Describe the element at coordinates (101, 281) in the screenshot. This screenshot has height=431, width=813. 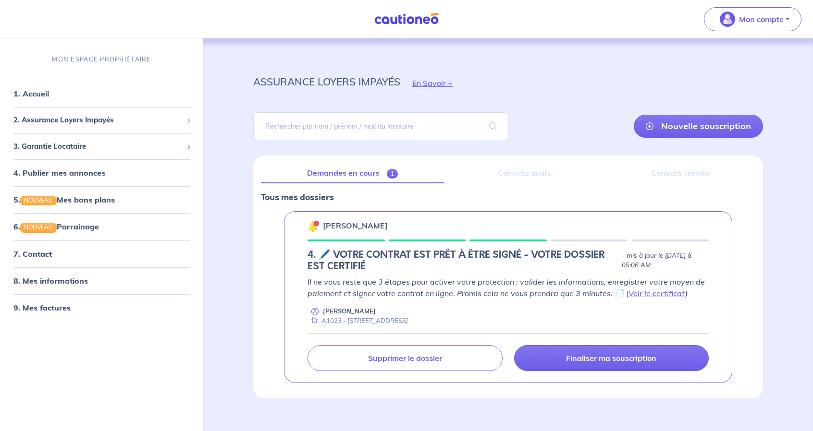
I see `div: 8. Mes informations` at that location.